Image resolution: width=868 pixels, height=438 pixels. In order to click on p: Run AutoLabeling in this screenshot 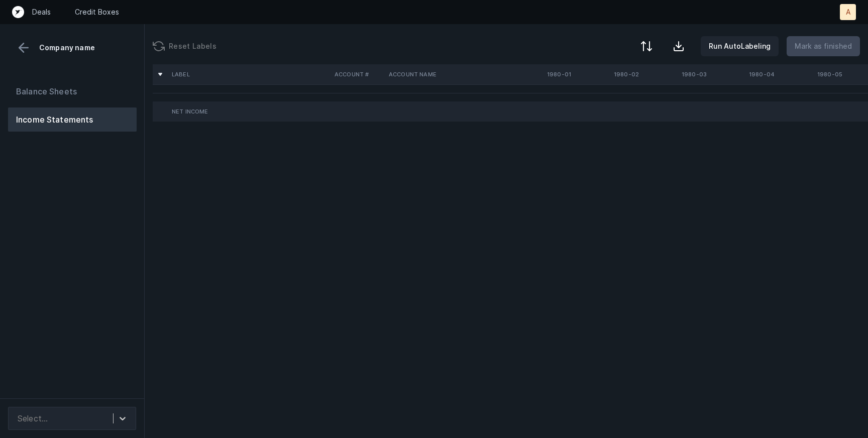, I will do `click(739, 46)`.